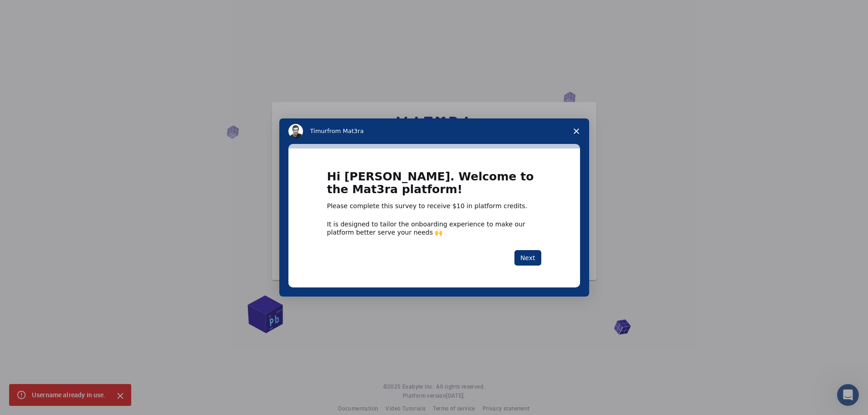  Describe the element at coordinates (528, 257) in the screenshot. I see `button: Next` at that location.